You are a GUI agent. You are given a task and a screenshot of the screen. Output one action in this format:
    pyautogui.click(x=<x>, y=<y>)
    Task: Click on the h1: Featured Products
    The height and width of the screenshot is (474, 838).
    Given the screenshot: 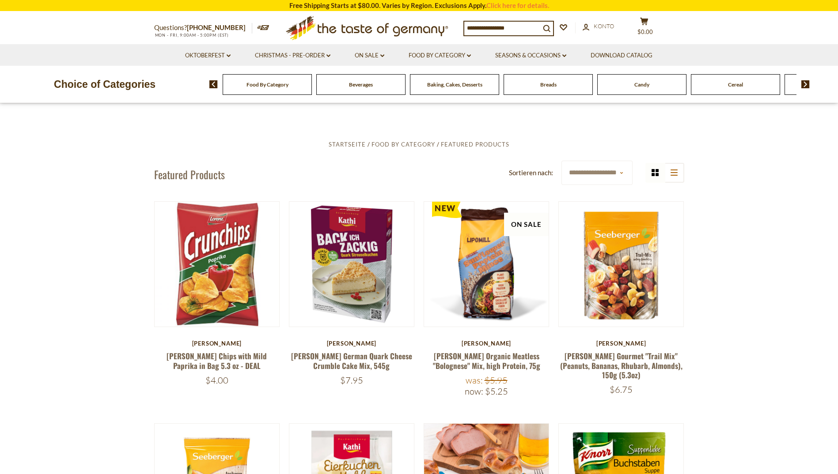 What is the action you would take?
    pyautogui.click(x=189, y=174)
    